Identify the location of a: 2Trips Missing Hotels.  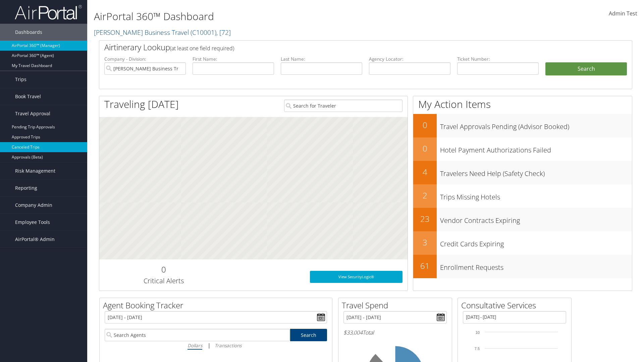
(523, 196).